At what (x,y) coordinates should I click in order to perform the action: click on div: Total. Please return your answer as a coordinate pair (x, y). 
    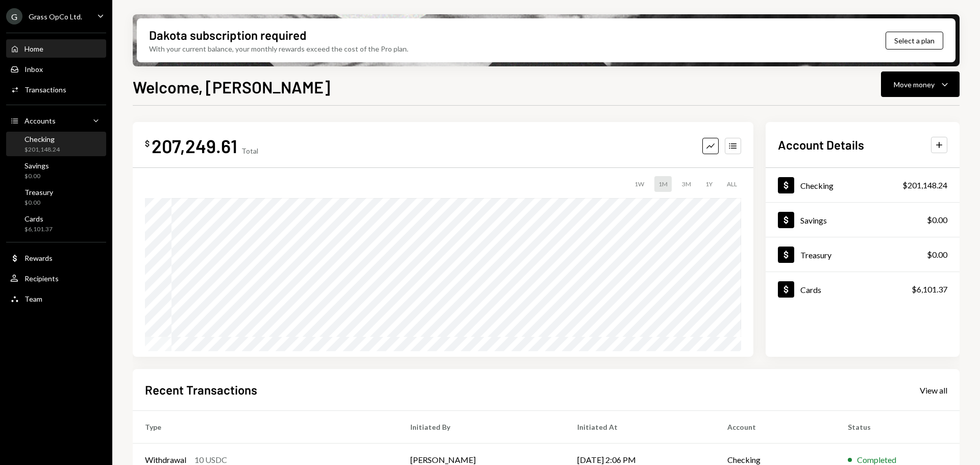
    Looking at the image, I should click on (250, 151).